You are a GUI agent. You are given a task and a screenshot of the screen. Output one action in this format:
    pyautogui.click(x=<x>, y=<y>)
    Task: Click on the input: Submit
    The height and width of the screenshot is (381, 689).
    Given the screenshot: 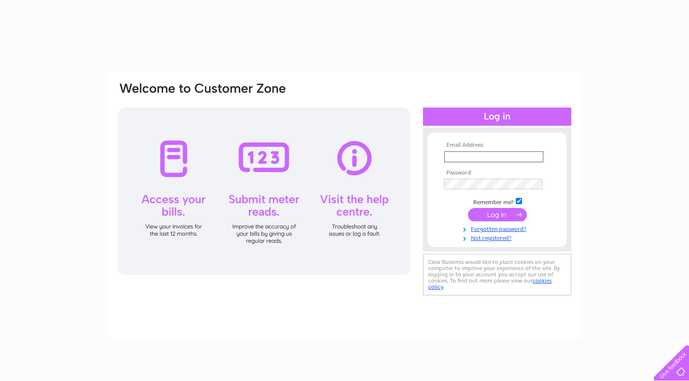 What is the action you would take?
    pyautogui.click(x=497, y=215)
    